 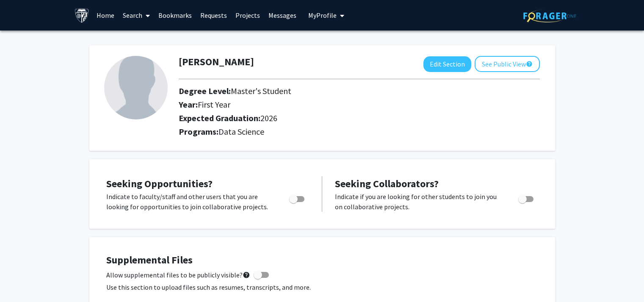 I want to click on a: Bookmarks, so click(x=175, y=15).